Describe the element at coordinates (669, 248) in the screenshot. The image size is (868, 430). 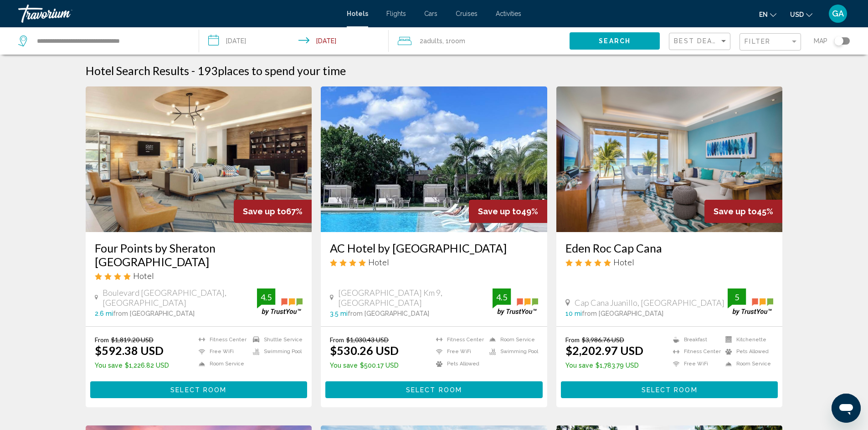
I see `a: Eden Roc Cap Cana` at that location.